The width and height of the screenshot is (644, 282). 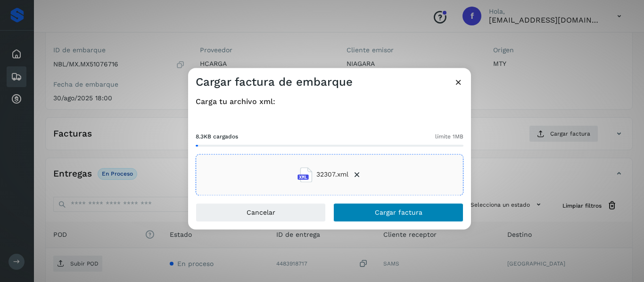 I want to click on span: Cancelar, so click(x=260, y=212).